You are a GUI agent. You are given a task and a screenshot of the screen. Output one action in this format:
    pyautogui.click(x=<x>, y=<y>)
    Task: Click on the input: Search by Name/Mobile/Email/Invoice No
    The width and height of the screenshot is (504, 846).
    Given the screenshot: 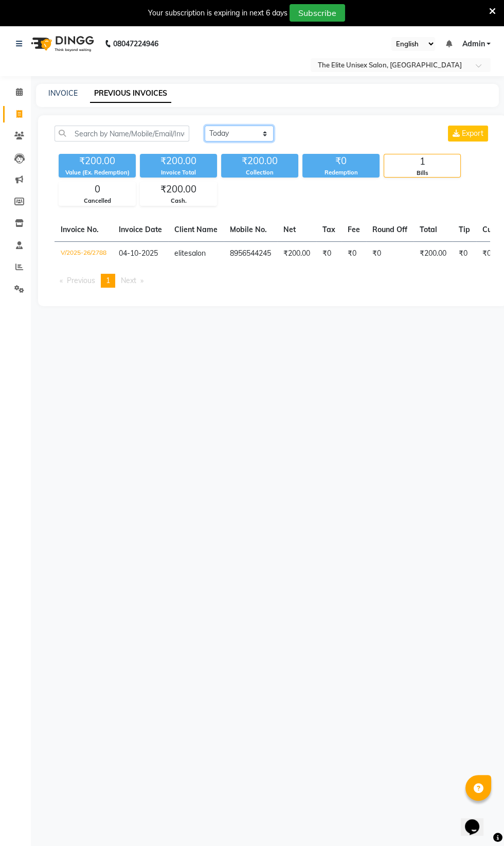 What is the action you would take?
    pyautogui.click(x=122, y=133)
    